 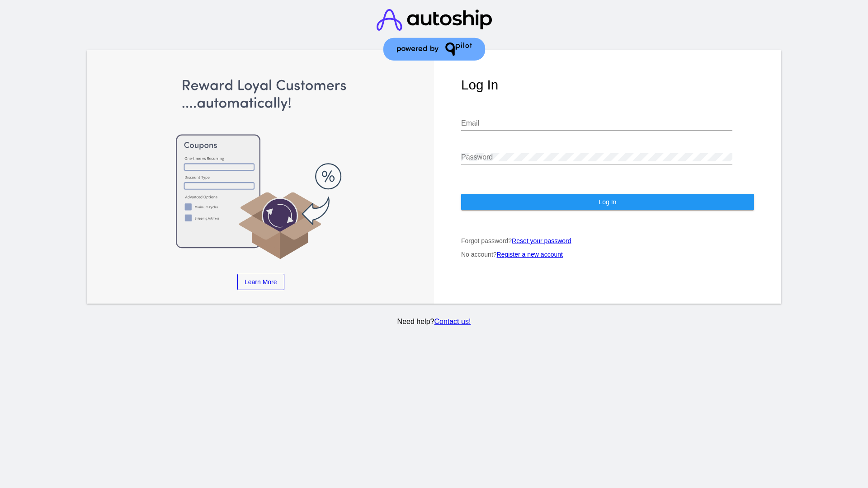 I want to click on a: Contact us!, so click(x=452, y=321).